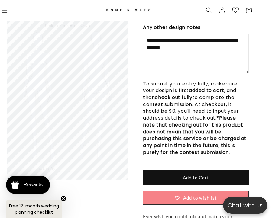 The image size is (272, 218). I want to click on button: Open chatbox, so click(245, 205).